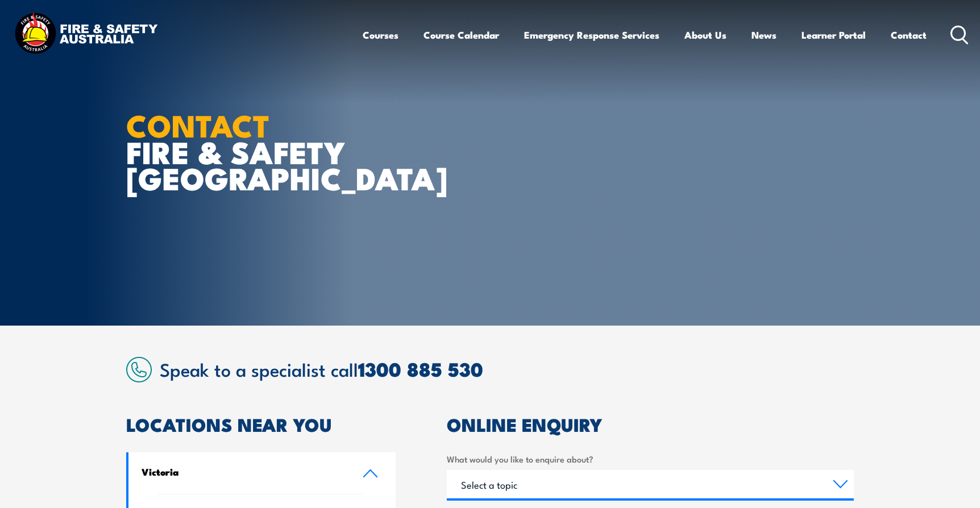  Describe the element at coordinates (650, 424) in the screenshot. I see `h2: ONLINE ENQUIRY` at that location.